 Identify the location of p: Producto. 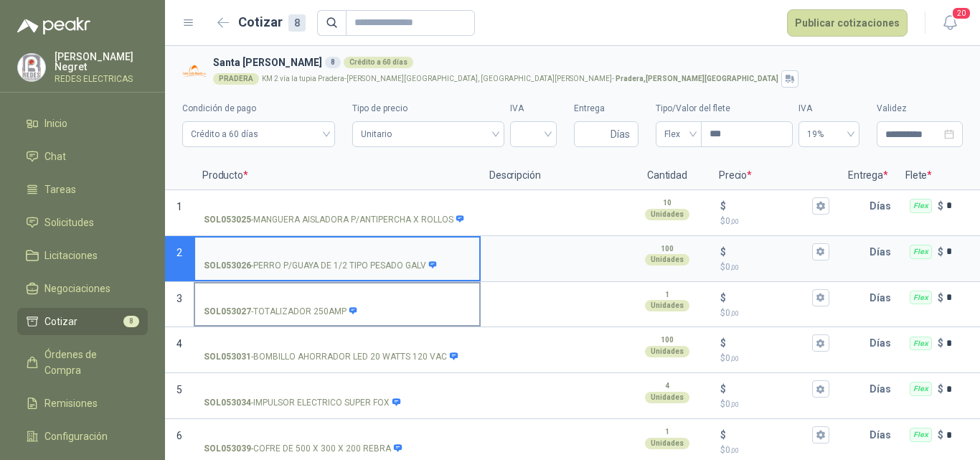
(337, 176).